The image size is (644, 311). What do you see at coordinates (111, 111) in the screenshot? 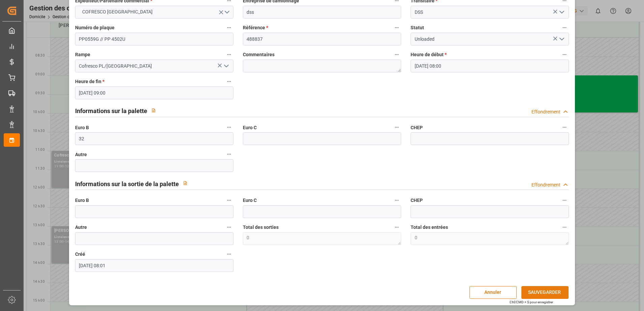
I see `h2: Informations sur la palette` at bounding box center [111, 111].